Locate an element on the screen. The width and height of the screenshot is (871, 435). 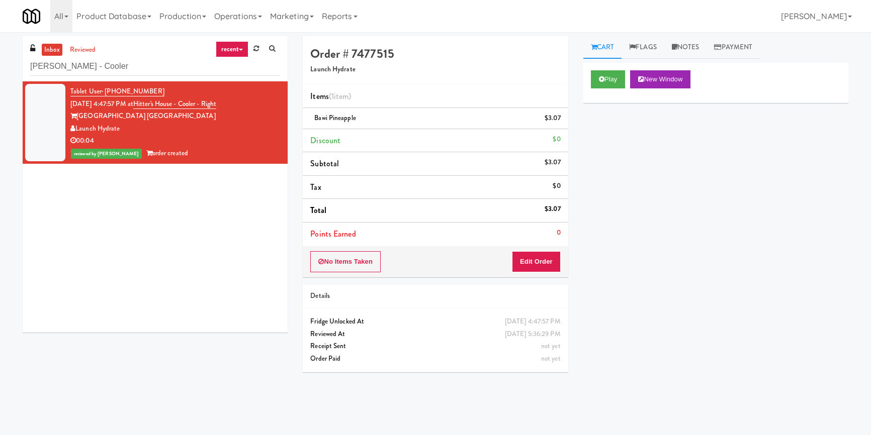
div: 00:04 is located at coordinates (175, 141).